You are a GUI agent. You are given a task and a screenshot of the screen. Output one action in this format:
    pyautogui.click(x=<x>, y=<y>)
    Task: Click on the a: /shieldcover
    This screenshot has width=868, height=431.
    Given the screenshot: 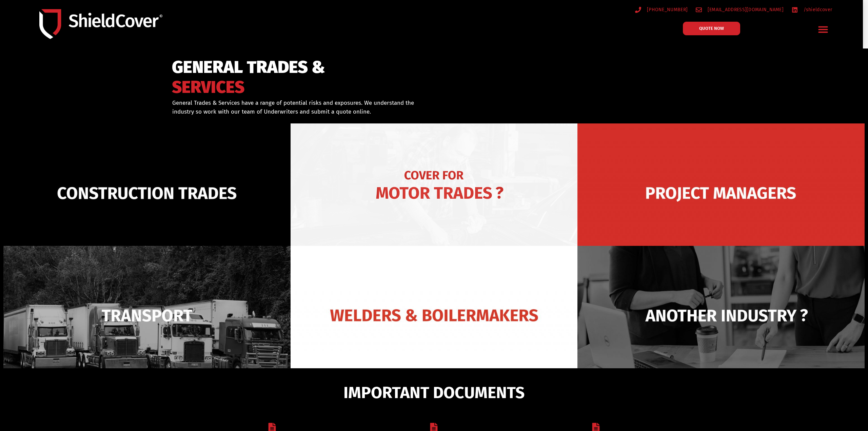 What is the action you would take?
    pyautogui.click(x=811, y=10)
    